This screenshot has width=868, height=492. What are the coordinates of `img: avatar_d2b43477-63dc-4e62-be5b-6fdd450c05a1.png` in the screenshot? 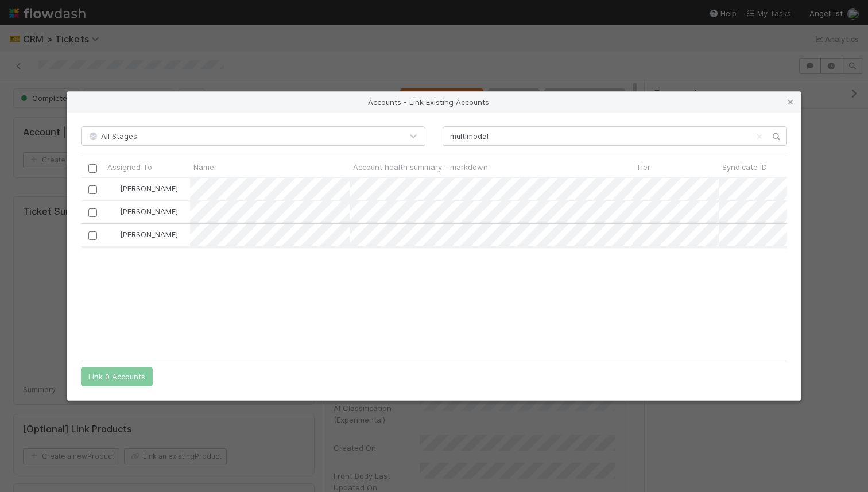 It's located at (113, 234).